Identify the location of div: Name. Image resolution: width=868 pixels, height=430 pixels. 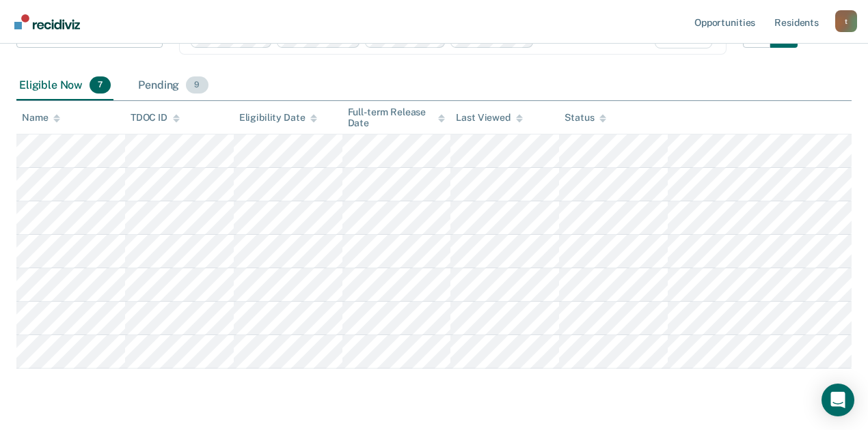
(41, 118).